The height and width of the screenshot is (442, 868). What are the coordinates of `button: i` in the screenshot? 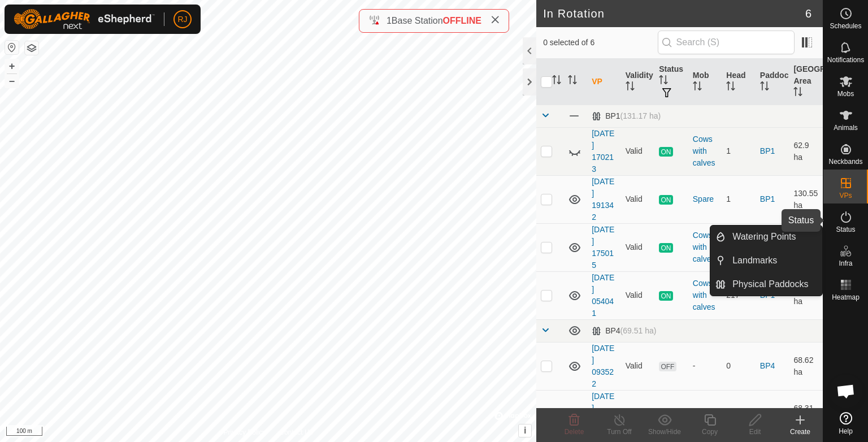 It's located at (525, 431).